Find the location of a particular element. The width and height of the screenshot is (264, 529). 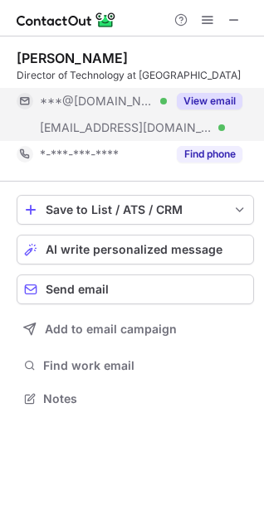

span: Find work email is located at coordinates (145, 366).